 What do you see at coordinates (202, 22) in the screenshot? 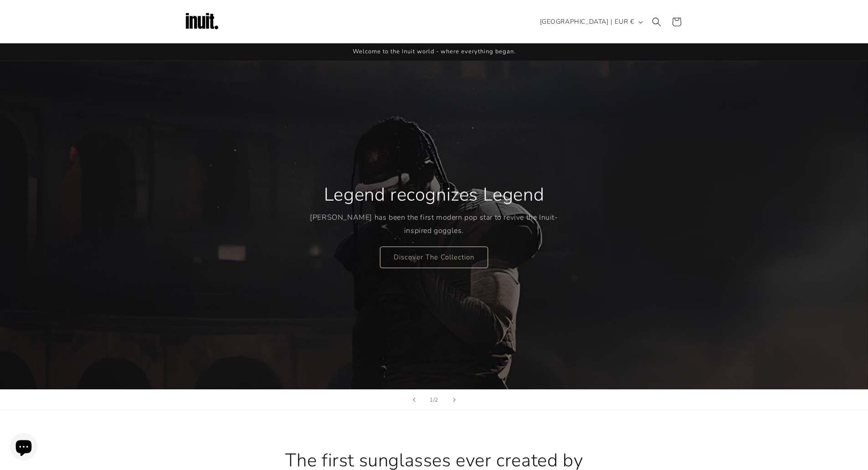
I see `img: Inuit Logo` at bounding box center [202, 22].